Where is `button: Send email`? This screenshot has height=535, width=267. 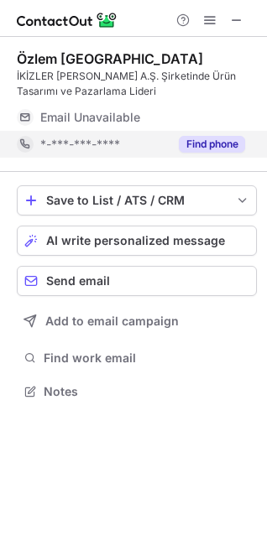 button: Send email is located at coordinates (137, 281).